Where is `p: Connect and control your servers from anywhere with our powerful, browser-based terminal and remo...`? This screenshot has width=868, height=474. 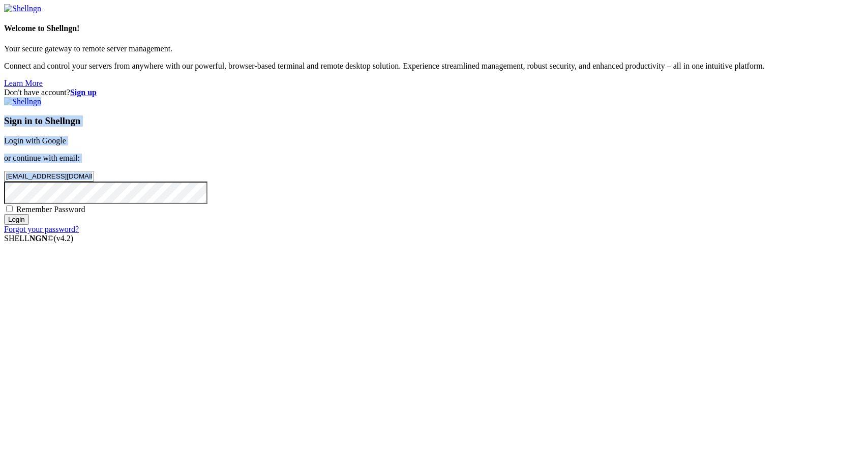 p: Connect and control your servers from anywhere with our powerful, browser-based terminal and remo... is located at coordinates (434, 66).